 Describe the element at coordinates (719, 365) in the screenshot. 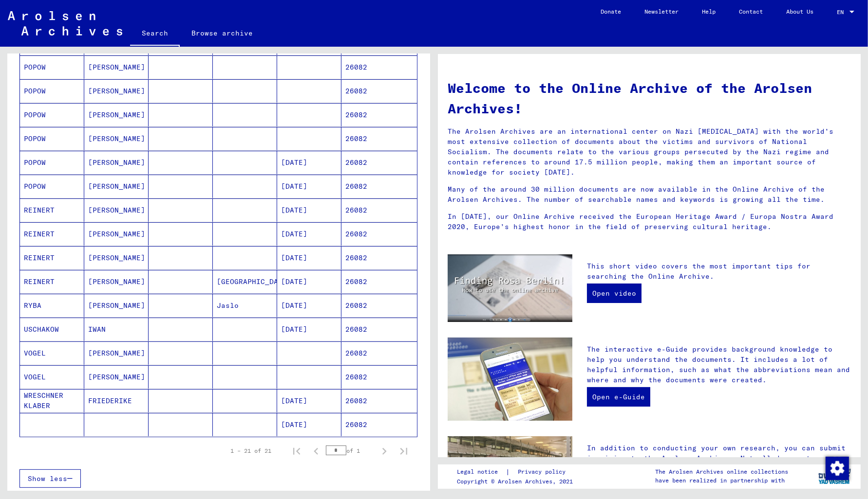

I see `p: The interactive e-Guide provides background knowledge to help you understand the documents. It in...` at that location.